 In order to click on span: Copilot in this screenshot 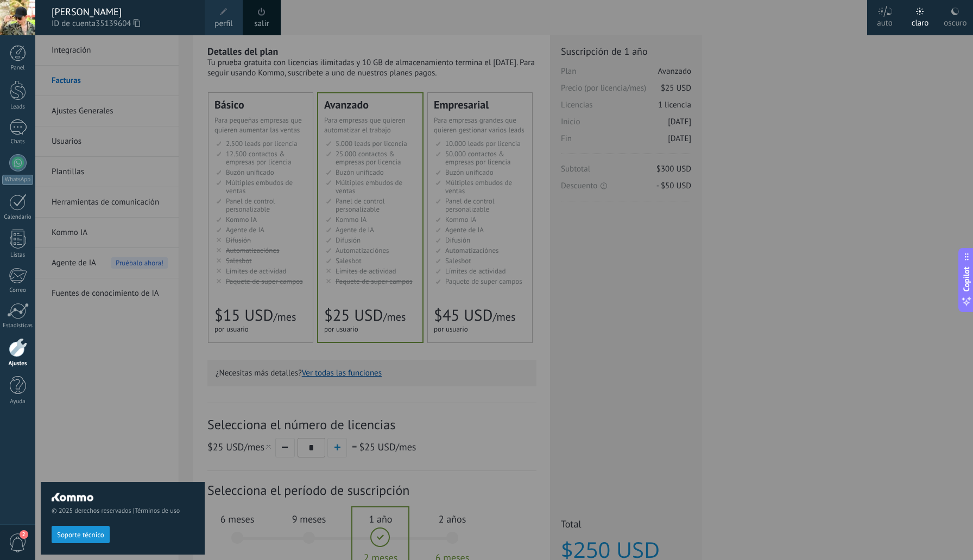, I will do `click(966, 280)`.